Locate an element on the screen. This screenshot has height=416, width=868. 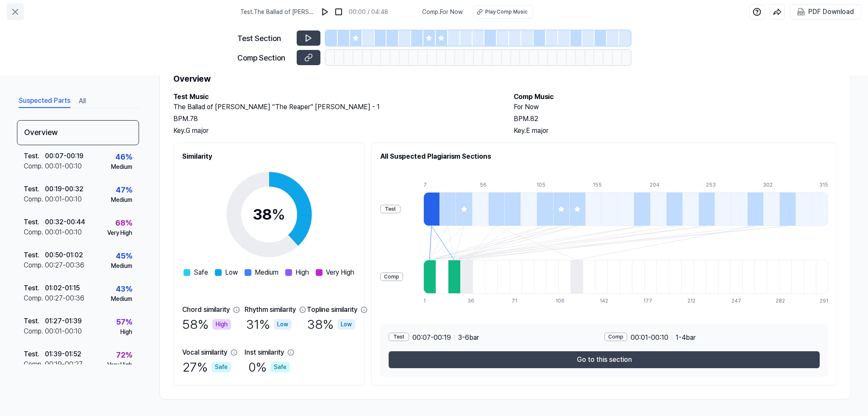
img: PDF Download is located at coordinates (801, 12).